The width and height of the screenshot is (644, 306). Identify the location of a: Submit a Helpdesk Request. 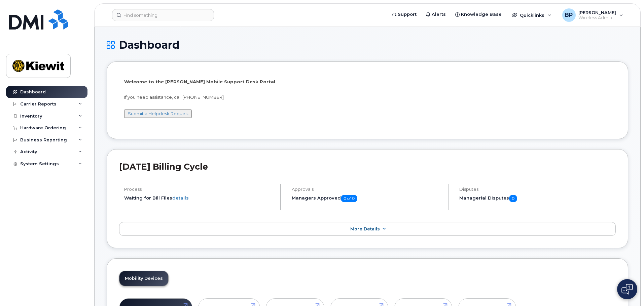
(158, 114).